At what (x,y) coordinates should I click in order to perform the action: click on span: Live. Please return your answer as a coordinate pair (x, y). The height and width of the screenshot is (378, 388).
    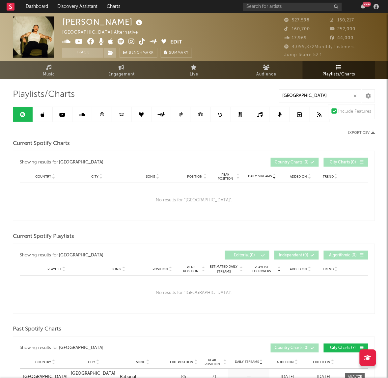
    Looking at the image, I should click on (194, 74).